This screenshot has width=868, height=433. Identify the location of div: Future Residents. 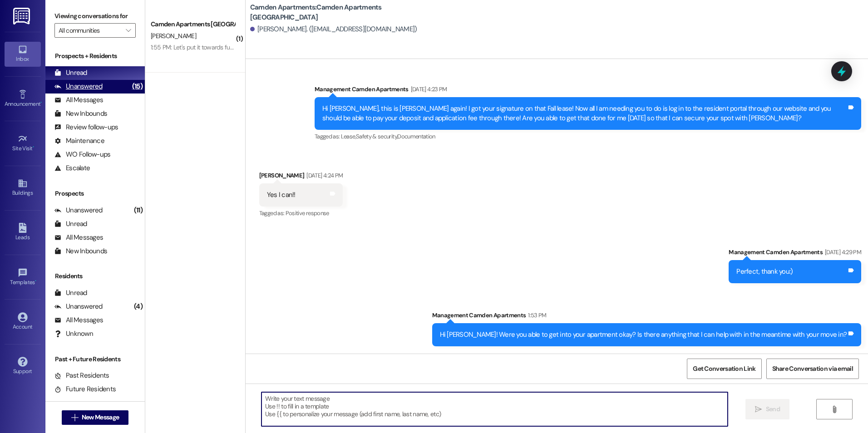
(85, 389).